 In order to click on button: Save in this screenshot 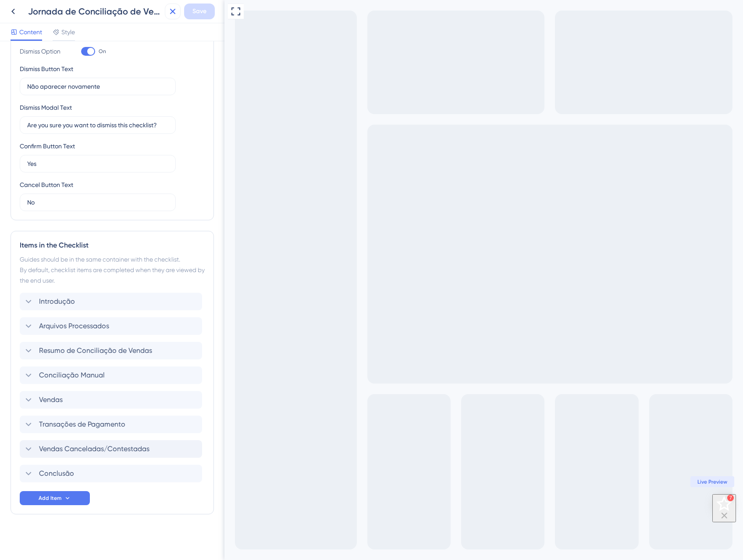, I will do `click(199, 11)`.